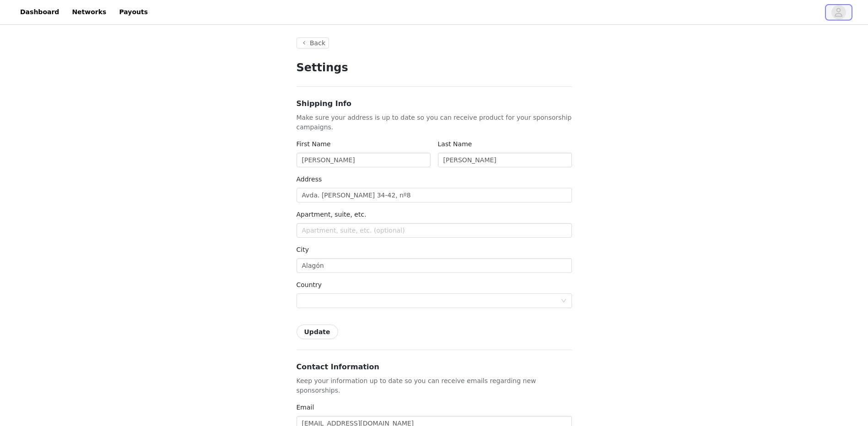 This screenshot has height=426, width=868. Describe the element at coordinates (303, 250) in the screenshot. I see `label: City` at that location.